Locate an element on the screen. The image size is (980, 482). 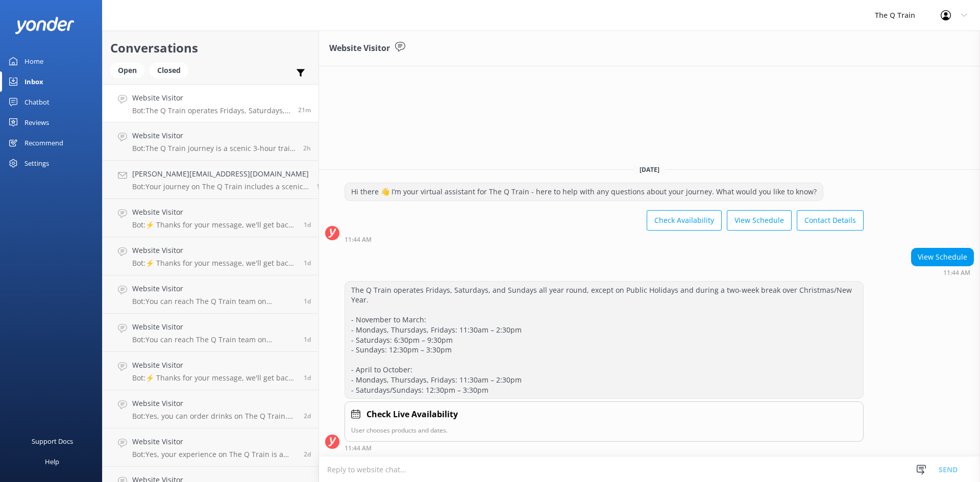
a: Website VisitorBot:Yes, you can order drinks on The Q Train. Our drinks menu features a curated s... is located at coordinates (210, 409).